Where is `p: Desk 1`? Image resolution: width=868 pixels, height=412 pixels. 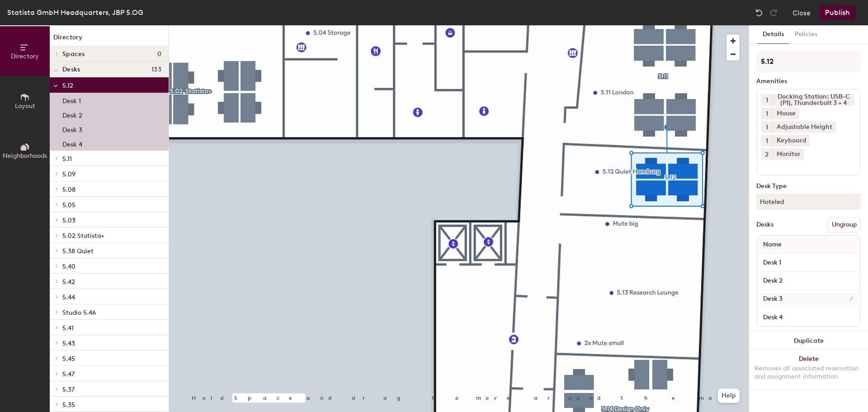 p: Desk 1 is located at coordinates (71, 100).